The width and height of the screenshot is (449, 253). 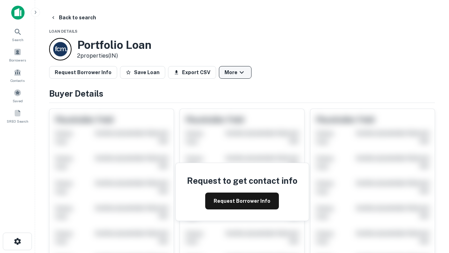 What do you see at coordinates (18, 13) in the screenshot?
I see `img: capitalize-icon.png` at bounding box center [18, 13].